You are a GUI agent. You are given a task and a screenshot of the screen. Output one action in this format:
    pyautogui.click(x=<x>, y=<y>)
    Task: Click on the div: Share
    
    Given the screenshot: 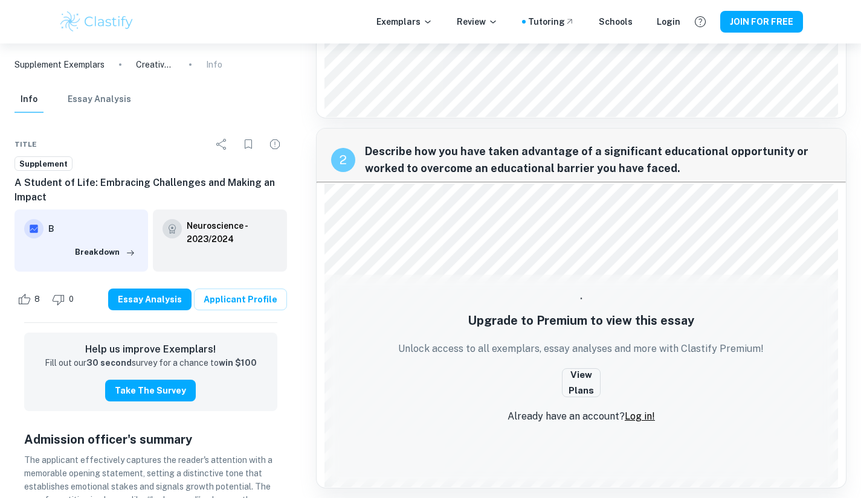 What is the action you would take?
    pyautogui.click(x=222, y=144)
    